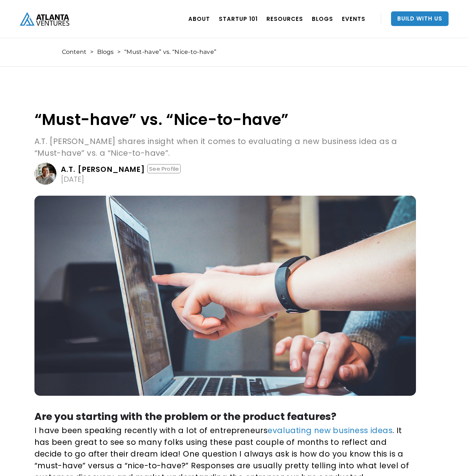 The width and height of the screenshot is (468, 476). Describe the element at coordinates (186, 416) in the screenshot. I see `strong: Are you starting with the problem or the product features?` at that location.